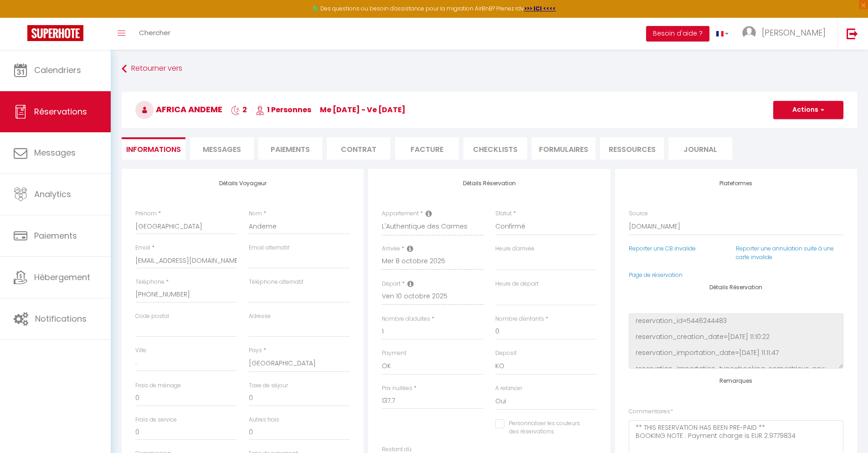 Image resolution: width=868 pixels, height=453 pixels. What do you see at coordinates (540, 8) in the screenshot?
I see `strong: >>> ICI <<<<` at bounding box center [540, 8].